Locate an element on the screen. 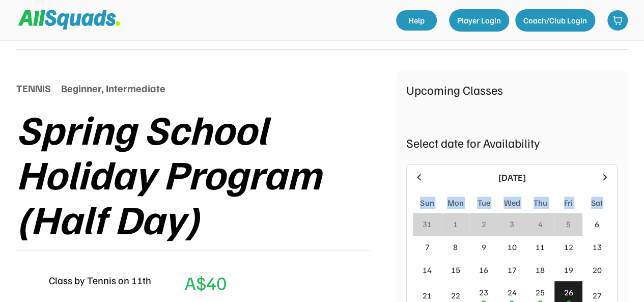 The width and height of the screenshot is (644, 302). div: 19 is located at coordinates (568, 270).